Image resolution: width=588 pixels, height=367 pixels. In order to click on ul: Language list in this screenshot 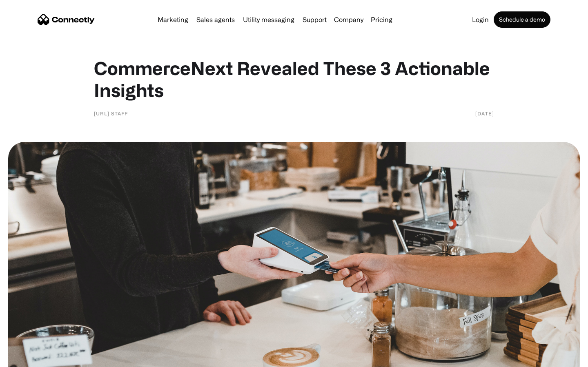, I will do `click(32, 359)`.